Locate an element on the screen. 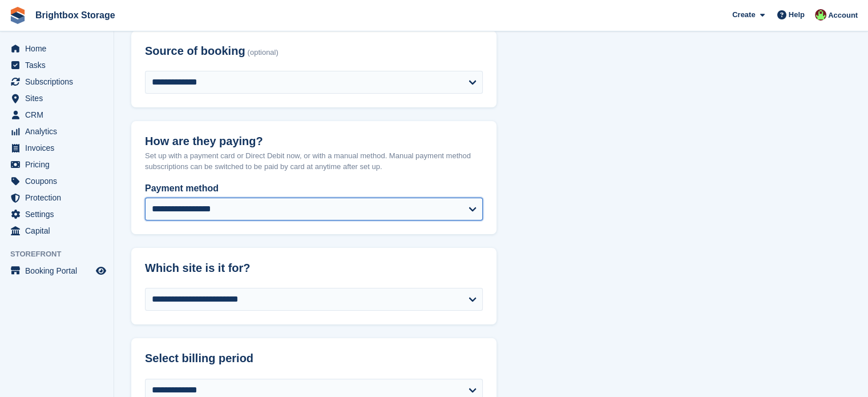 This screenshot has width=868, height=397. span: Booking Portal is located at coordinates (59, 271).